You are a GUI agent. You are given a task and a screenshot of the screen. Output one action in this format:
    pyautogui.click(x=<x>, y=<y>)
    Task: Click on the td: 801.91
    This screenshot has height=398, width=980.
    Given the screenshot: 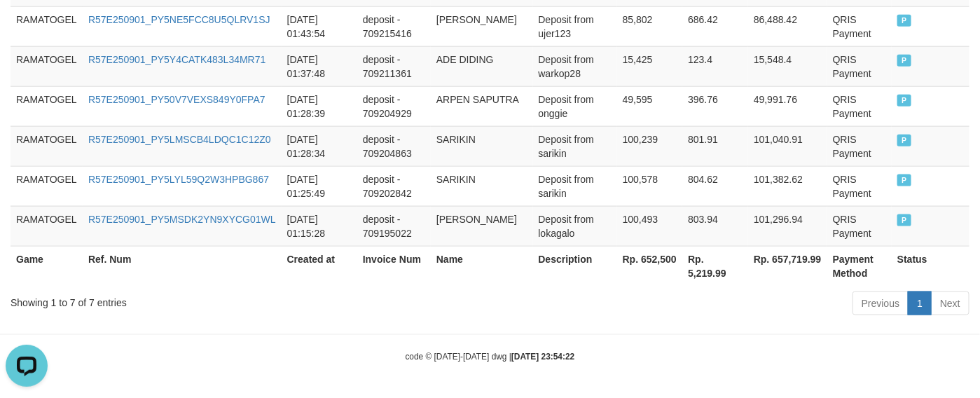 What is the action you would take?
    pyautogui.click(x=715, y=145)
    